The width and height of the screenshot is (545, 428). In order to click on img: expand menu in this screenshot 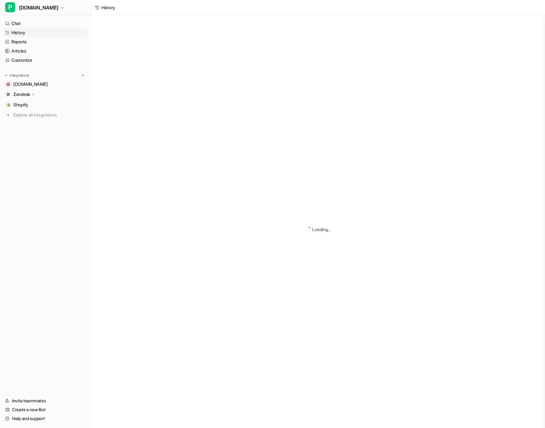, I will do `click(6, 75)`.